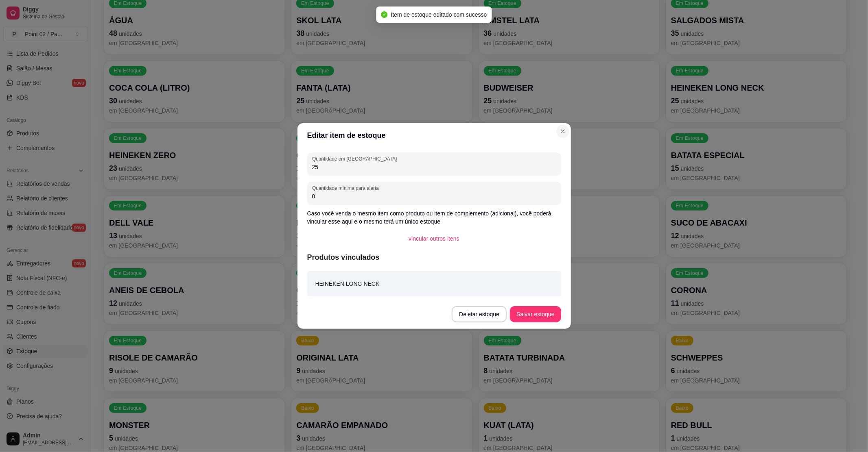  I want to click on input: Quantidade mínima para alerta, so click(434, 197).